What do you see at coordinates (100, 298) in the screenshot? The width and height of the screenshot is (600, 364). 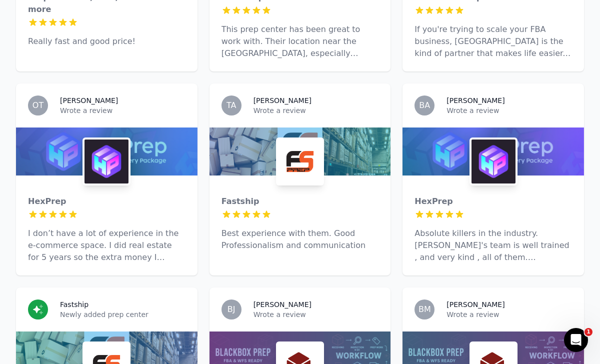 I see `span: Messages` at bounding box center [100, 298].